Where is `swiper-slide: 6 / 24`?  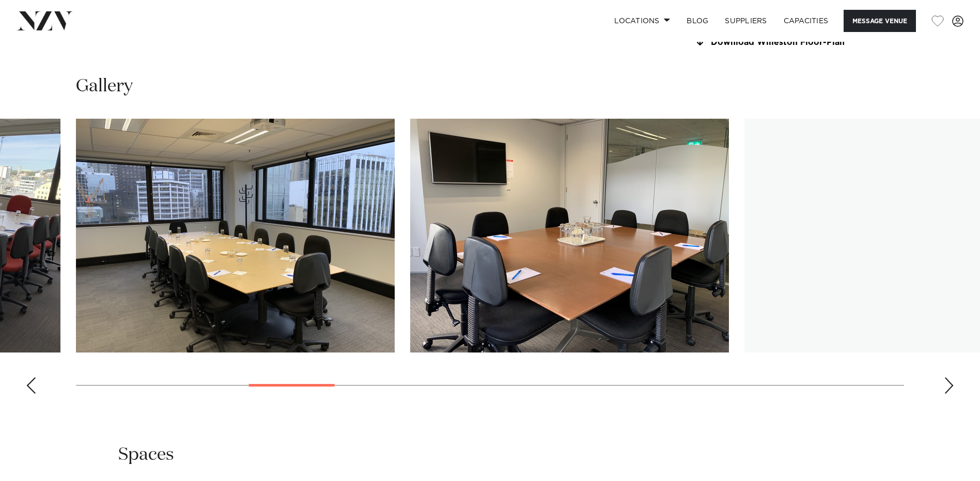 swiper-slide: 6 / 24 is located at coordinates (235, 235).